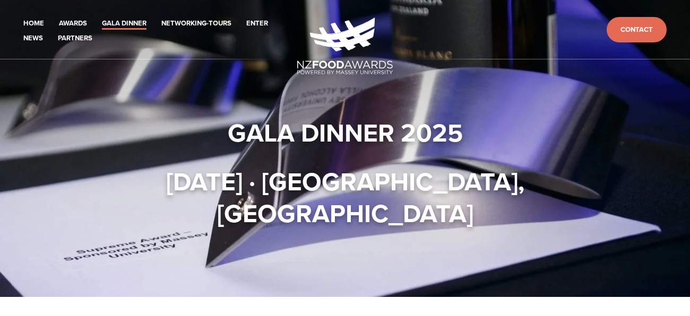 The image size is (690, 316). Describe the element at coordinates (257, 23) in the screenshot. I see `a: Enter` at that location.